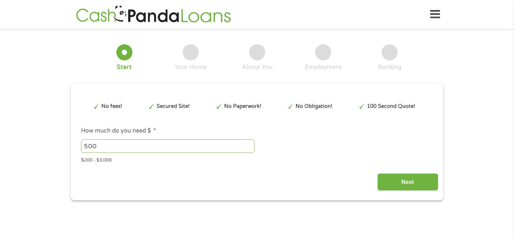  I want to click on img: GetLoanNow Logo, so click(153, 14).